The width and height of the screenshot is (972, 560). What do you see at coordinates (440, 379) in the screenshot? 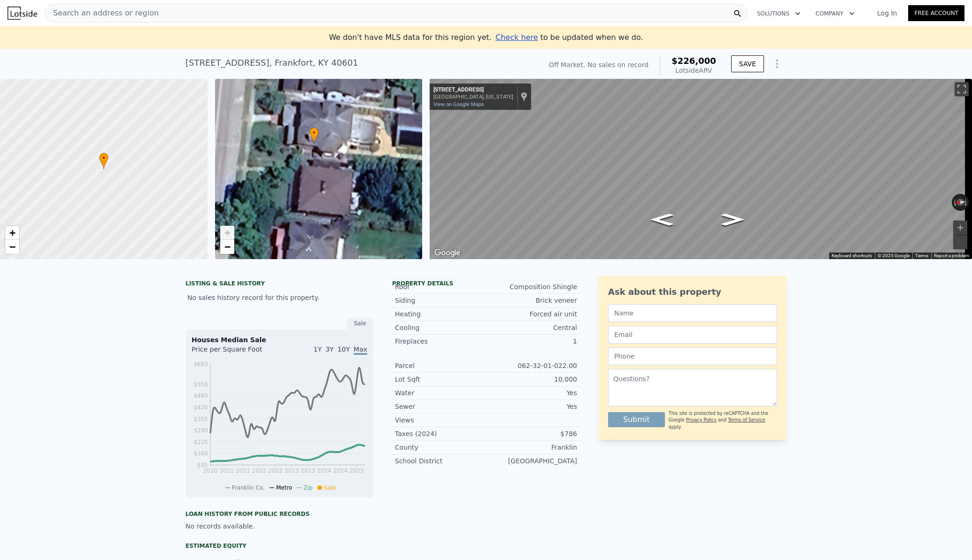
I see `div: Lot Sqft` at bounding box center [440, 379].